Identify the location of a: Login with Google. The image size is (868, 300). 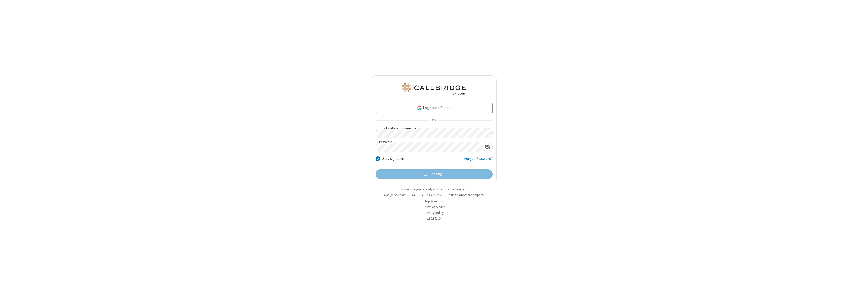
(434, 108).